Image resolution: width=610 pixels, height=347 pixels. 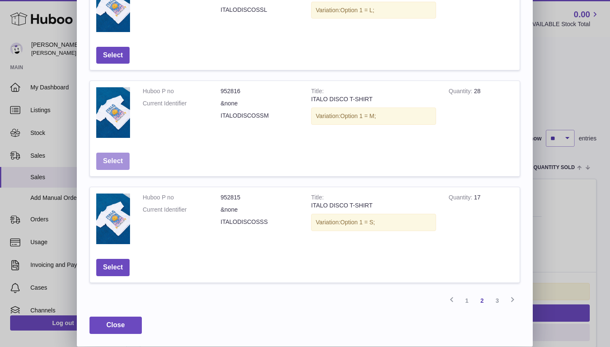 What do you see at coordinates (497, 301) in the screenshot?
I see `a: 3` at bounding box center [497, 301].